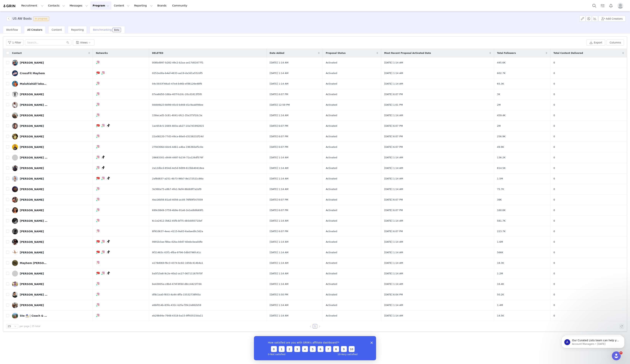  Describe the element at coordinates (35, 30) in the screenshot. I see `span: All Creators` at that location.